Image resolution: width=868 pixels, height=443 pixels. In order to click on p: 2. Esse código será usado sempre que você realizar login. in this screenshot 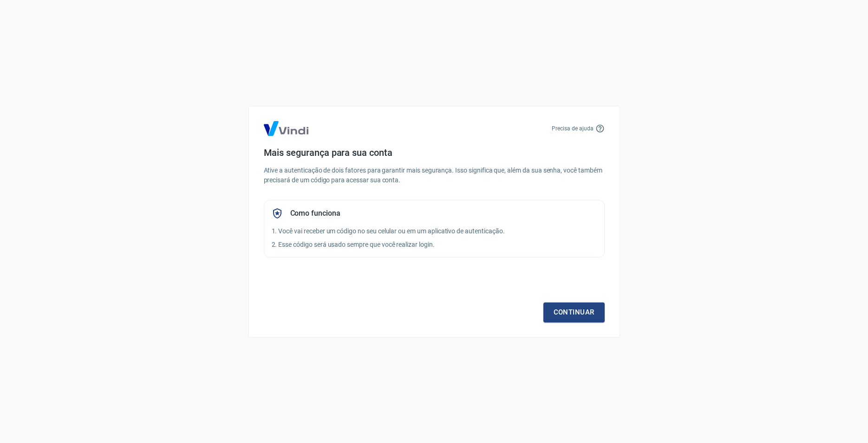, I will do `click(434, 245)`.